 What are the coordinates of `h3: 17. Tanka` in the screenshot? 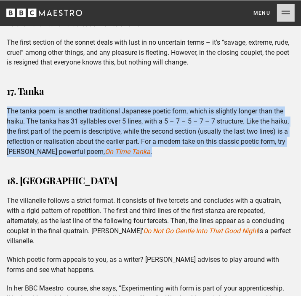 It's located at (151, 91).